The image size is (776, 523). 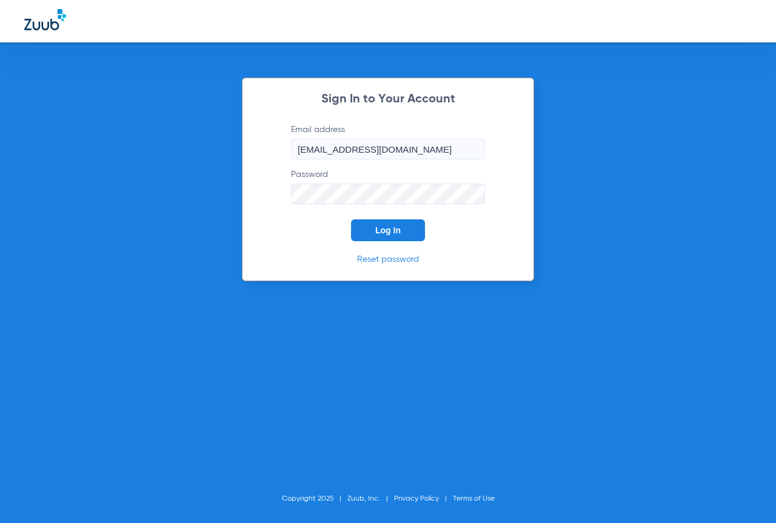 I want to click on li: Copyright 2025, so click(x=315, y=499).